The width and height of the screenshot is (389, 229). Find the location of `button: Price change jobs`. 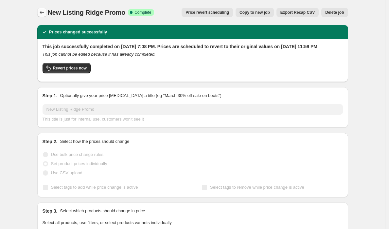

button: Price change jobs is located at coordinates (42, 12).